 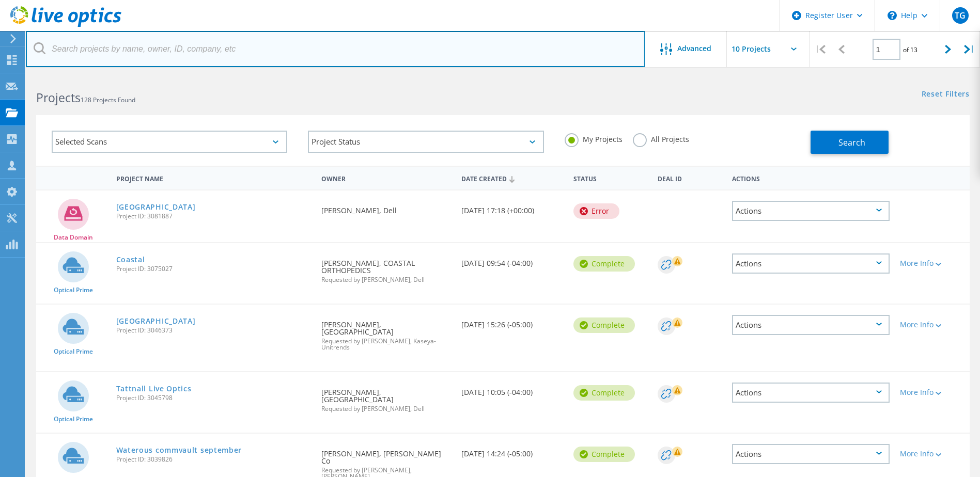 What do you see at coordinates (66, 25) in the screenshot?
I see `a: Live Optics Dashboard` at bounding box center [66, 25].